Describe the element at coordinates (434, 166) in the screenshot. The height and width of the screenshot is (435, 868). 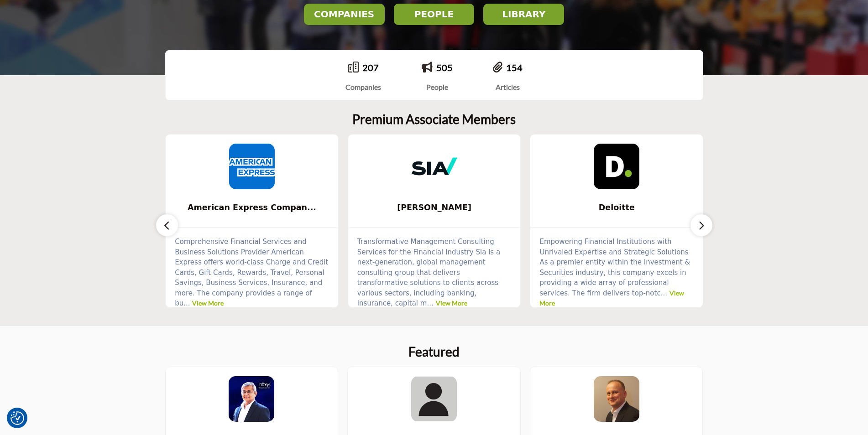
I see `img: Sia` at that location.